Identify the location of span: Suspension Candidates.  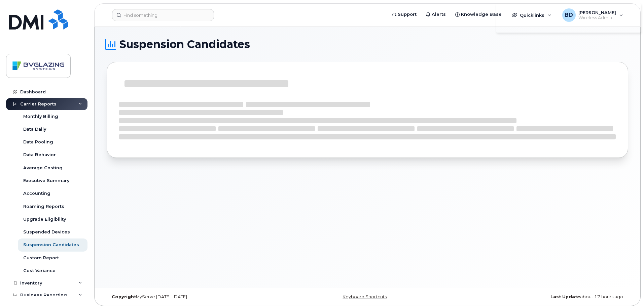
(185, 44).